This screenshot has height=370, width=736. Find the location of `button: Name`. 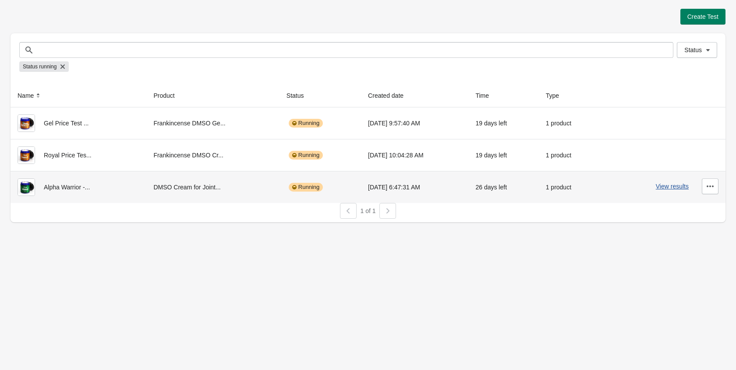

button: Name is located at coordinates (30, 95).